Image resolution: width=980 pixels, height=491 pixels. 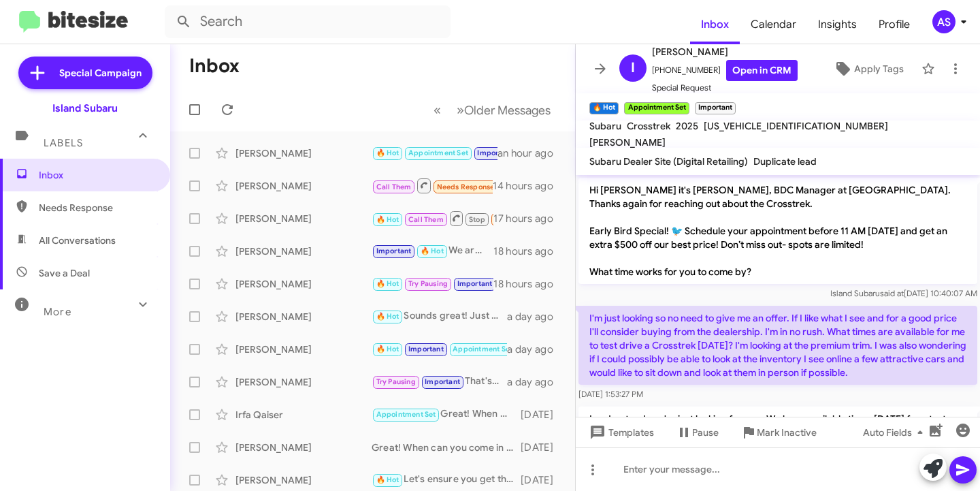 What do you see at coordinates (85, 108) in the screenshot?
I see `div: Island Subaru` at bounding box center [85, 108].